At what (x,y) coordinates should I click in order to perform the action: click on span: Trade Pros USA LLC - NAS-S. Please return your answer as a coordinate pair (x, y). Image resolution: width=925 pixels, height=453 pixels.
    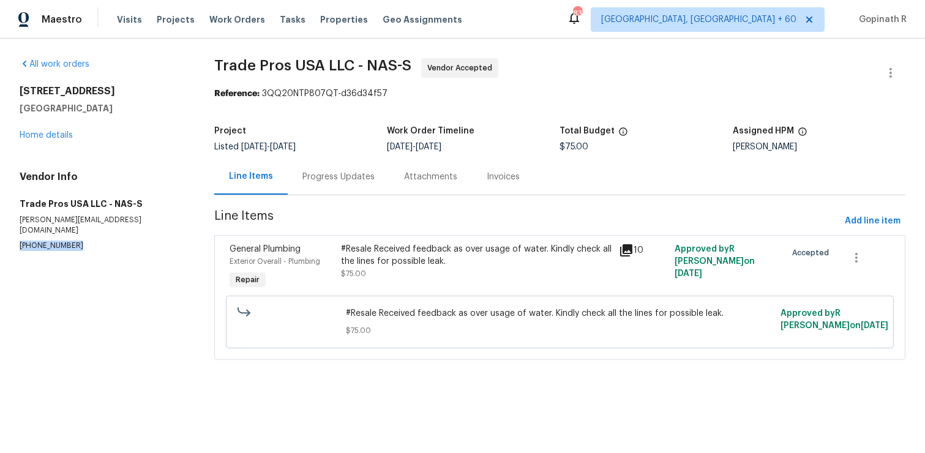
    Looking at the image, I should click on (313, 66).